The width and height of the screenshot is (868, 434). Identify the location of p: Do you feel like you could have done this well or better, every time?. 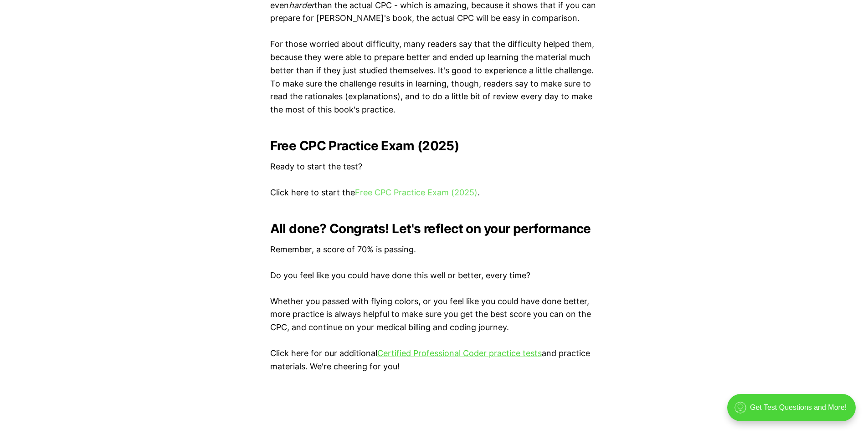
(434, 275).